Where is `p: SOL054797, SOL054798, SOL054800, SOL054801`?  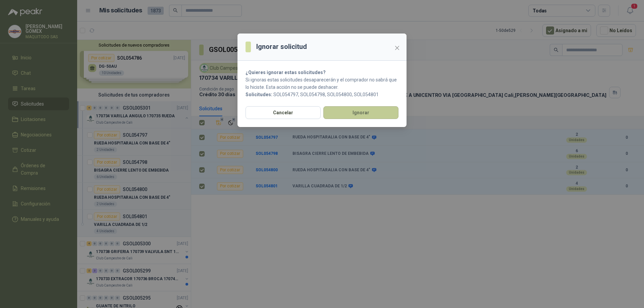 p: SOL054797, SOL054798, SOL054800, SOL054801 is located at coordinates (322, 95).